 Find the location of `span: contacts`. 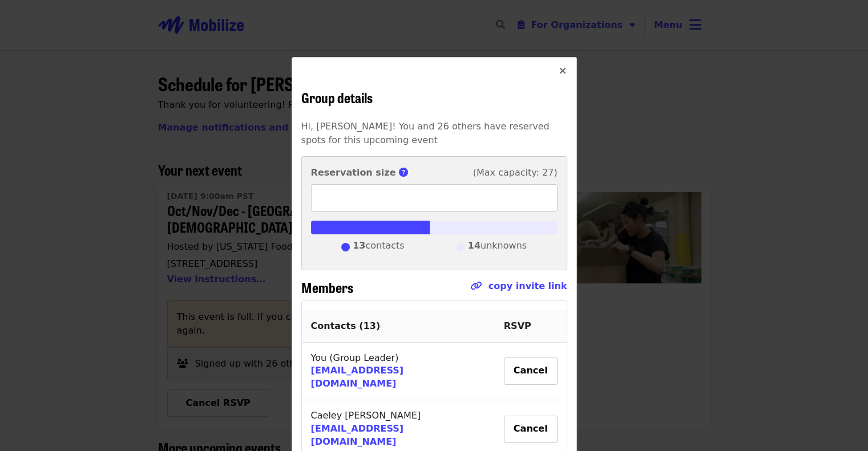

span: contacts is located at coordinates (378, 248).